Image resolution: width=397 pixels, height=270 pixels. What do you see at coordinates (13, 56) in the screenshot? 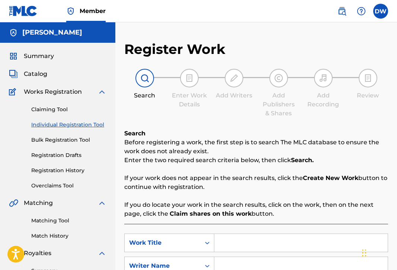
I see `img: Summary` at bounding box center [13, 56].